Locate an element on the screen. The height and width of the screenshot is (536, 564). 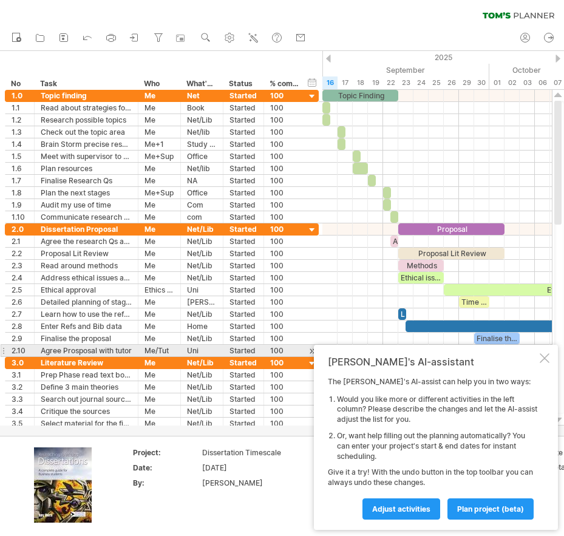
div: 2.3 is located at coordinates (19, 265).